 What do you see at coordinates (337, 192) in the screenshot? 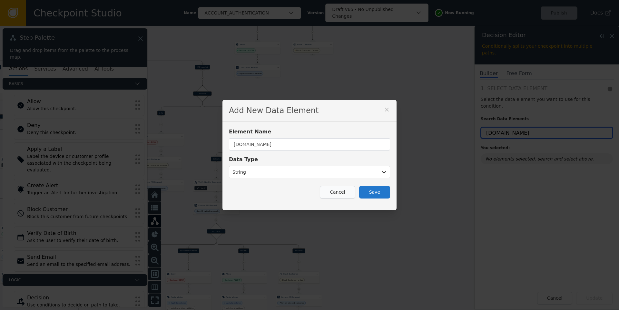
I see `button: Cancel` at bounding box center [337, 192].